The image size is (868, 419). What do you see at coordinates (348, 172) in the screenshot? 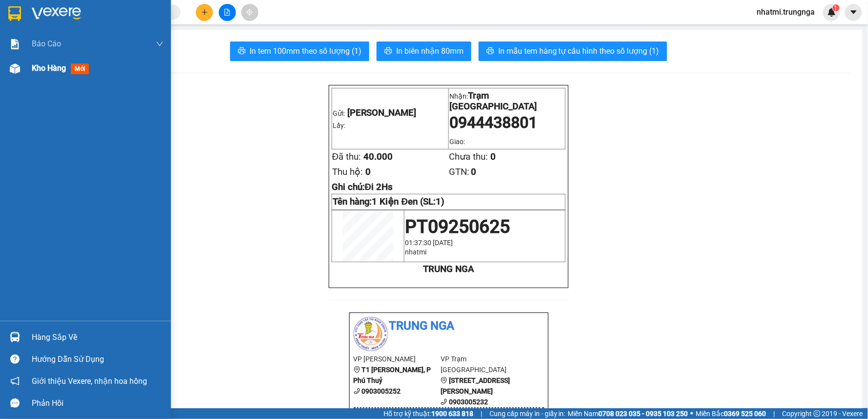
I see `span: Thu hộ:` at bounding box center [348, 172].